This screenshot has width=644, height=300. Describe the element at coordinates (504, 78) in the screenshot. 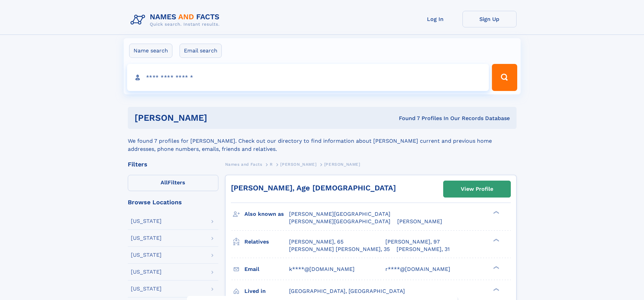

I see `button: Search Button` at that location.